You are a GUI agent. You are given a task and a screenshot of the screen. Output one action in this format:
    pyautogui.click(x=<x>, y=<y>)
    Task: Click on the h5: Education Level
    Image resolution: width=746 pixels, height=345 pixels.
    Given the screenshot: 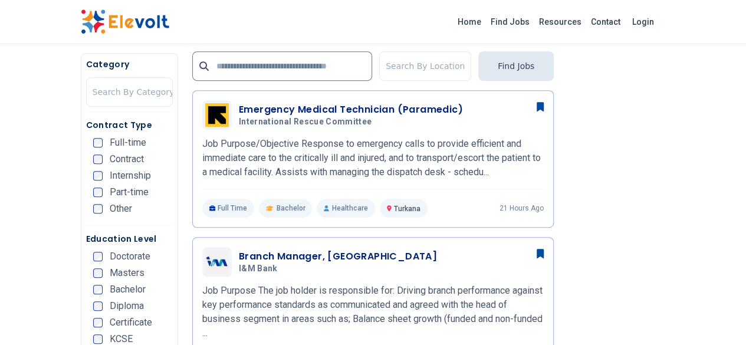 What is the action you would take?
    pyautogui.click(x=129, y=239)
    